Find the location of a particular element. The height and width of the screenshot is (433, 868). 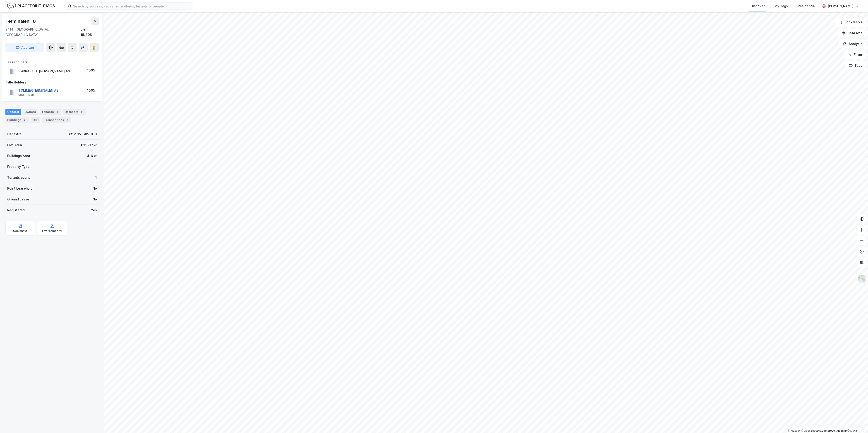

button: Tags is located at coordinates (856, 66).